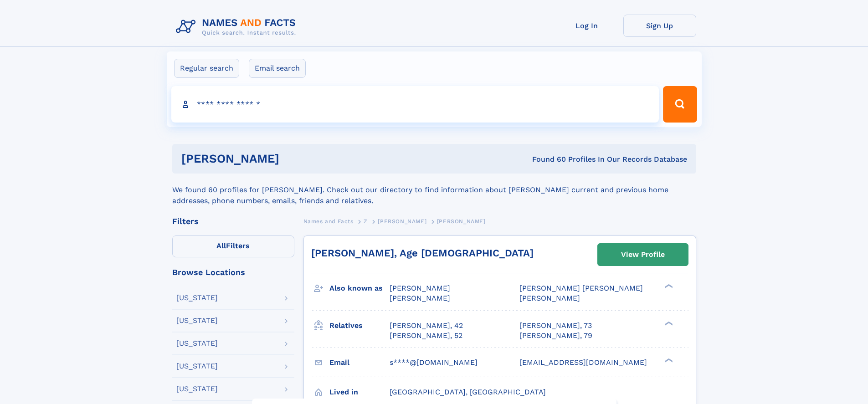  Describe the element at coordinates (233, 221) in the screenshot. I see `div: Filters` at that location.